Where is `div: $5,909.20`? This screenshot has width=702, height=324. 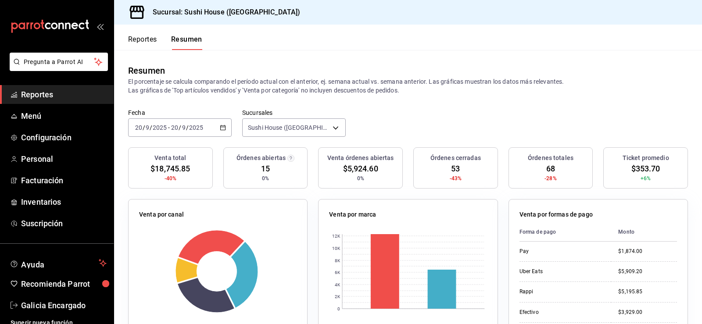 div: $5,909.20 is located at coordinates (648, 272).